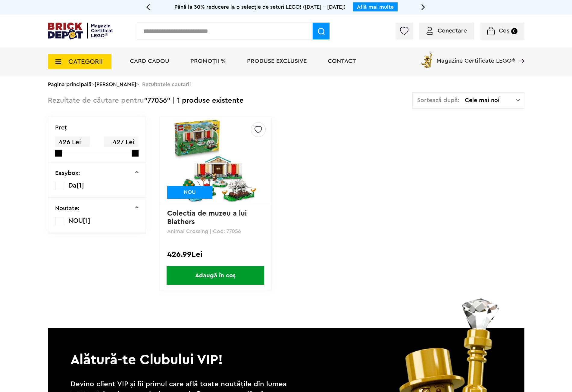 This screenshot has height=392, width=572. I want to click on span: 427 Lei, so click(121, 142).